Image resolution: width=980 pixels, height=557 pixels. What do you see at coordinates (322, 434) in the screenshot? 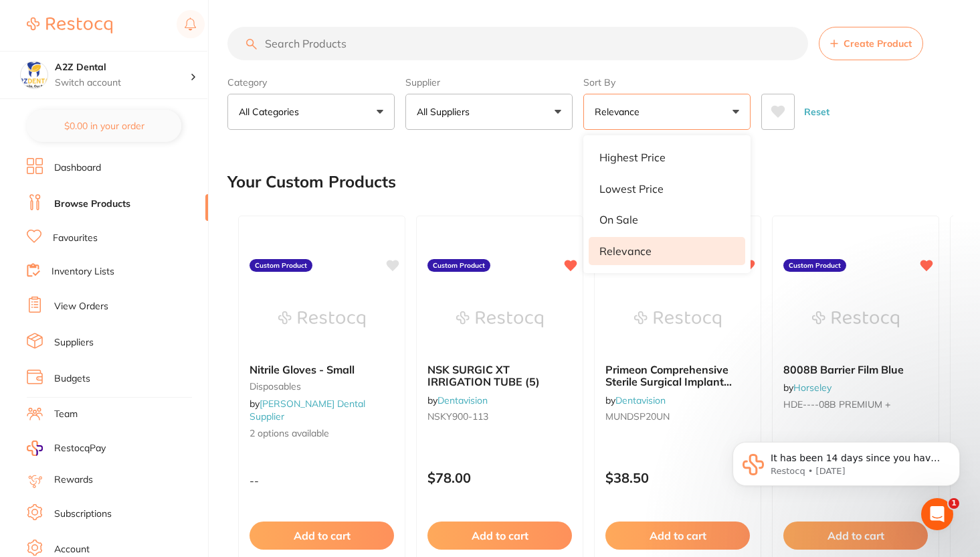
I see `span: 2 options available` at bounding box center [322, 434].